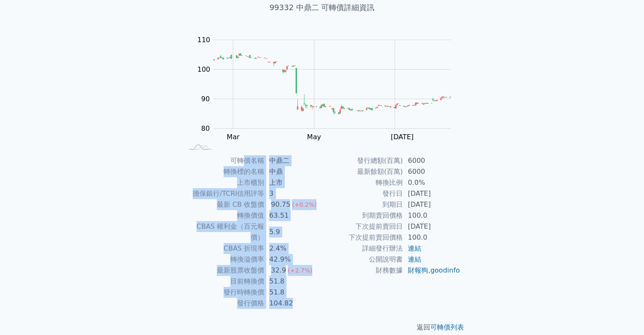  What do you see at coordinates (223, 161) in the screenshot?
I see `td: 可轉債名稱` at bounding box center [223, 161].